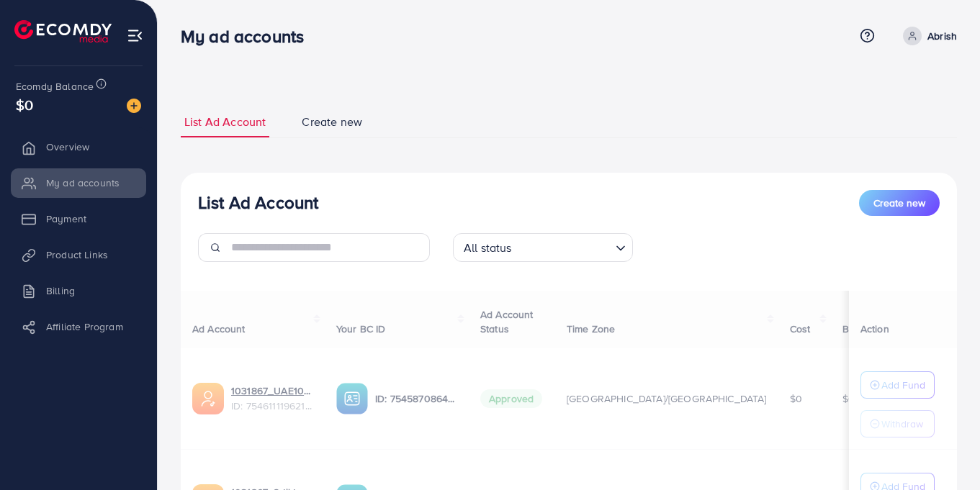  I want to click on div: Search for option, so click(543, 248).